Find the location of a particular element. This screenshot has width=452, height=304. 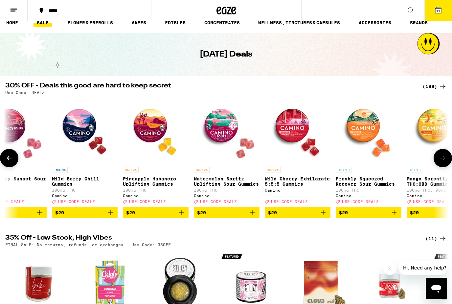

p: Watermelon Spritz Uplifting Sour Gummies is located at coordinates (226, 181).